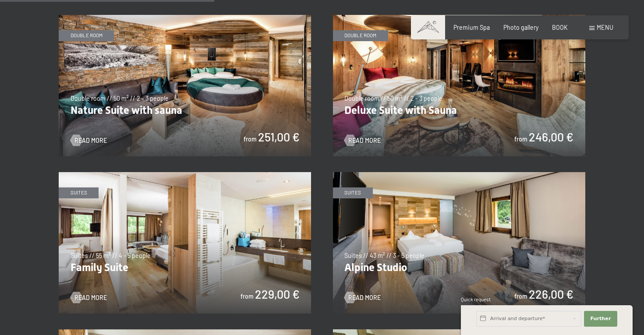  Describe the element at coordinates (605, 27) in the screenshot. I see `font: menu` at that location.